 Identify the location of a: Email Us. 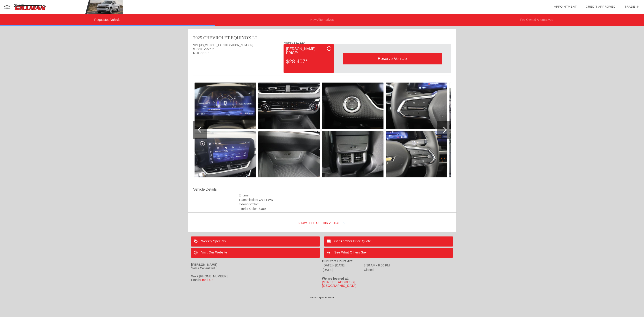
(207, 280).